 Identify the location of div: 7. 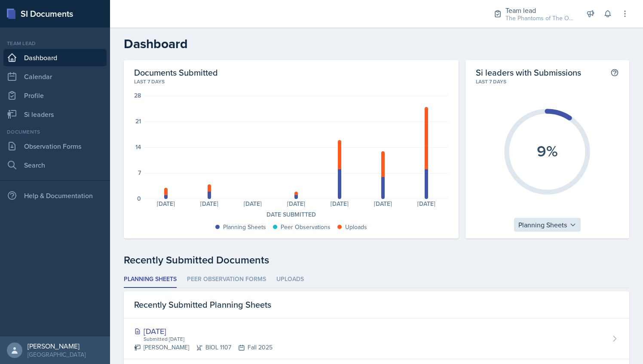
(139, 173).